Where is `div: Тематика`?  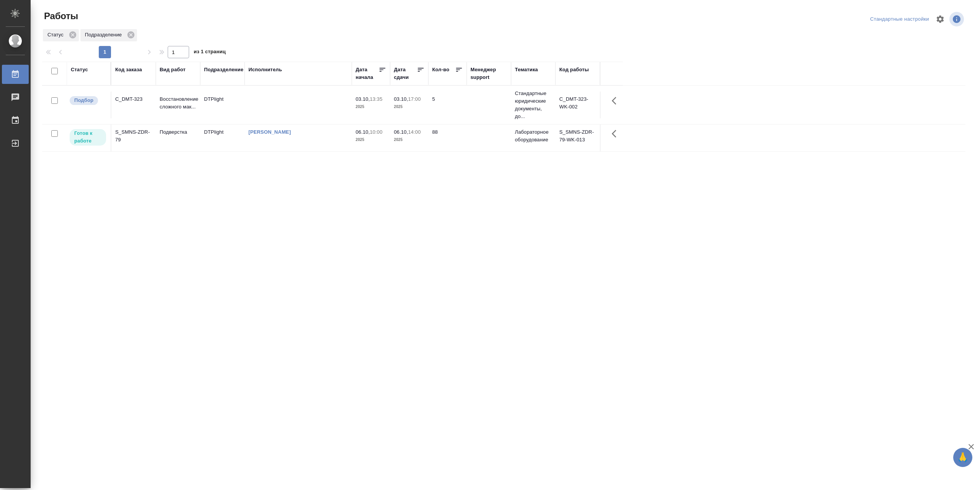
div: Тематика is located at coordinates (526, 70).